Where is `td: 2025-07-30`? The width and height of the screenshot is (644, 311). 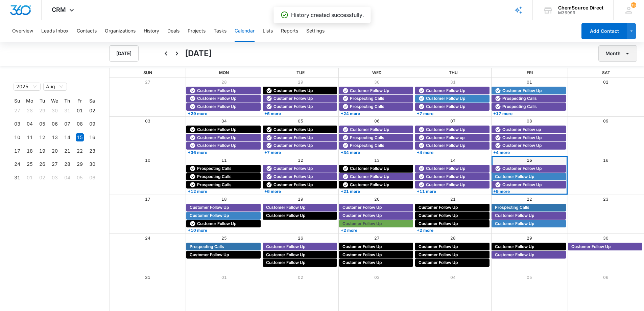
td: 2025-07-30 is located at coordinates (54, 110).